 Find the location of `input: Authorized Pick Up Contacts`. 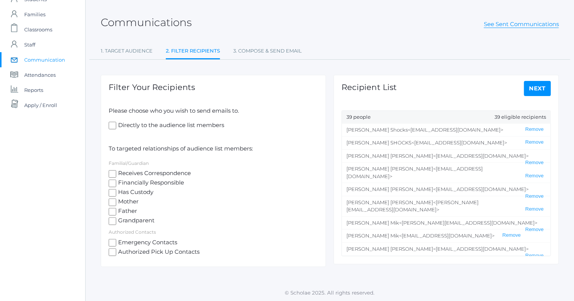

input: Authorized Pick Up Contacts is located at coordinates (112, 252).